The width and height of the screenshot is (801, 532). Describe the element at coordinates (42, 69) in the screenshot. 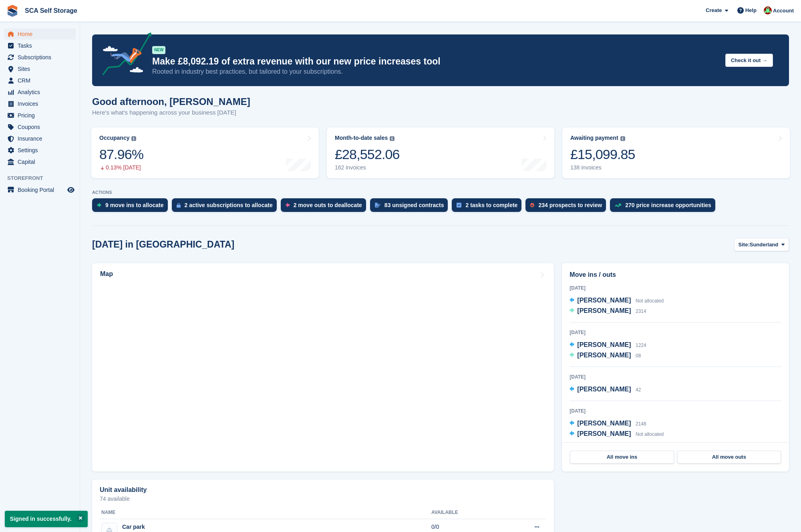

I see `span: Sites` at that location.